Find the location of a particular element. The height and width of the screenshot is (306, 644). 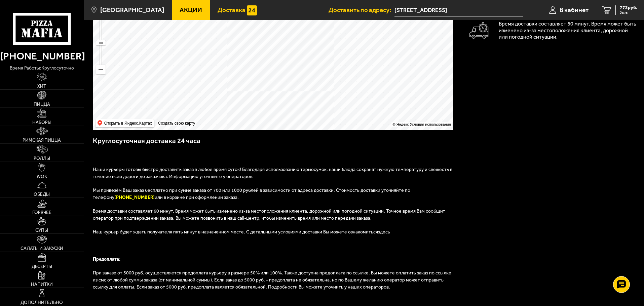

span: Наборы is located at coordinates (42, 123).